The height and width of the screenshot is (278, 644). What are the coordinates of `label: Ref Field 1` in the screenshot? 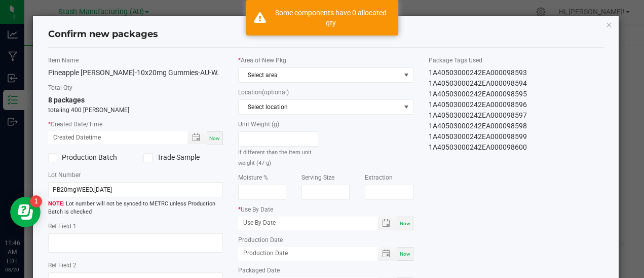 It's located at (135, 226).